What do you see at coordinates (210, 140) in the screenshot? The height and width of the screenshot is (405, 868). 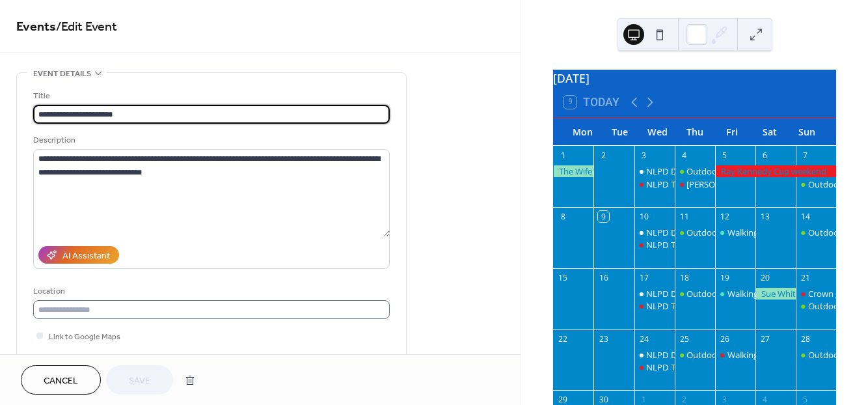 I see `div: Description` at bounding box center [210, 140].